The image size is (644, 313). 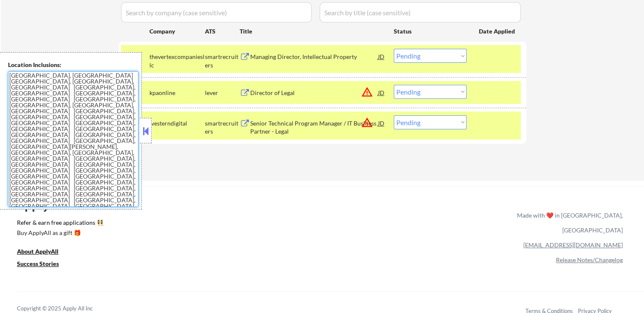 I want to click on a: About ApplyAll, so click(x=44, y=252).